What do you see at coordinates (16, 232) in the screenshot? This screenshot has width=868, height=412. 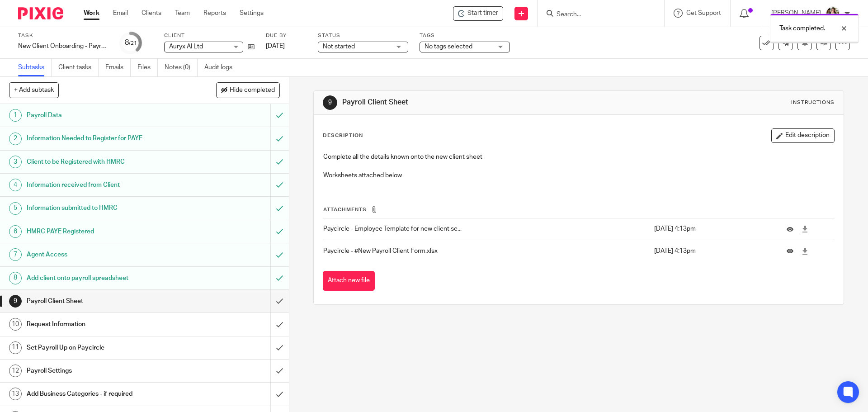 I see `div: 6` at bounding box center [16, 232].